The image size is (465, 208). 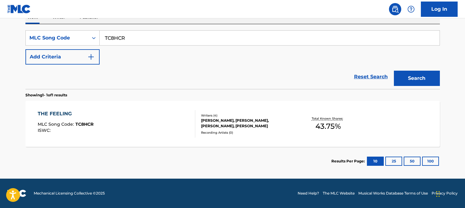 What do you see at coordinates (328, 127) in the screenshot?
I see `span: 43.75 %` at bounding box center [328, 127].